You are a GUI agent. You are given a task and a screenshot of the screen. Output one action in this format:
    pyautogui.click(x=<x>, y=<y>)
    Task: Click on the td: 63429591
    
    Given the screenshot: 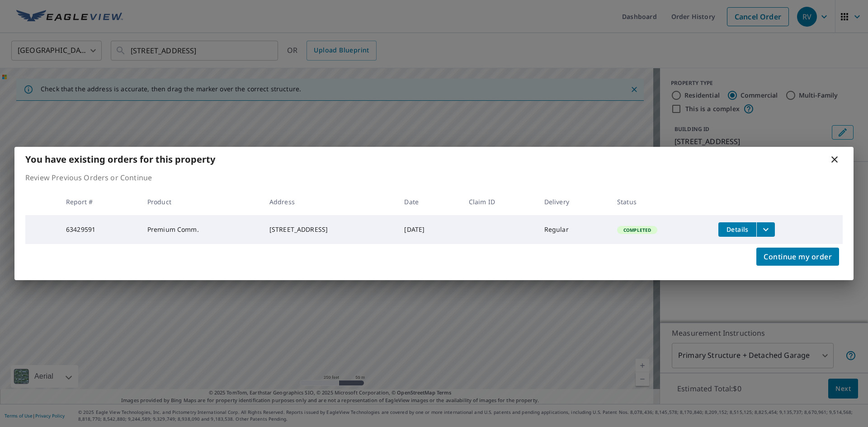 What is the action you would take?
    pyautogui.click(x=100, y=230)
    